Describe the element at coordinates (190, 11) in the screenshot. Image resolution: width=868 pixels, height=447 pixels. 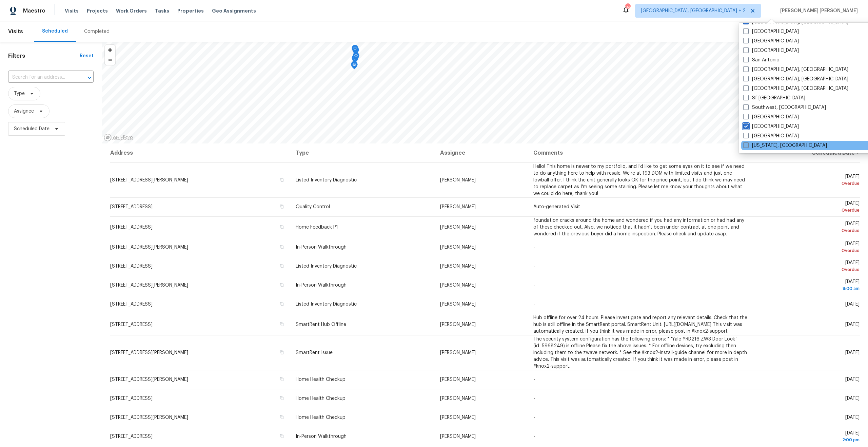
I see `span: Properties` at that location.